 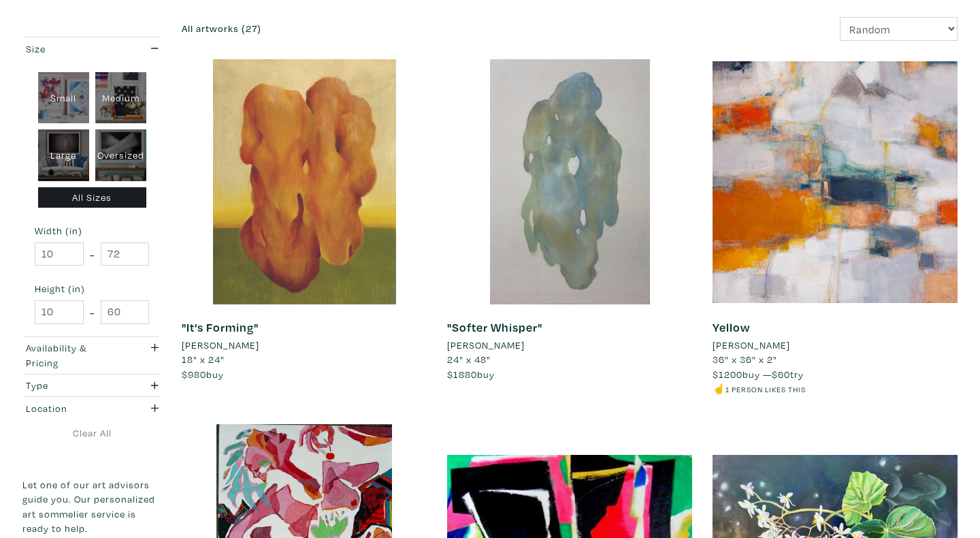 What do you see at coordinates (728, 374) in the screenshot?
I see `span: $1200` at bounding box center [728, 374].